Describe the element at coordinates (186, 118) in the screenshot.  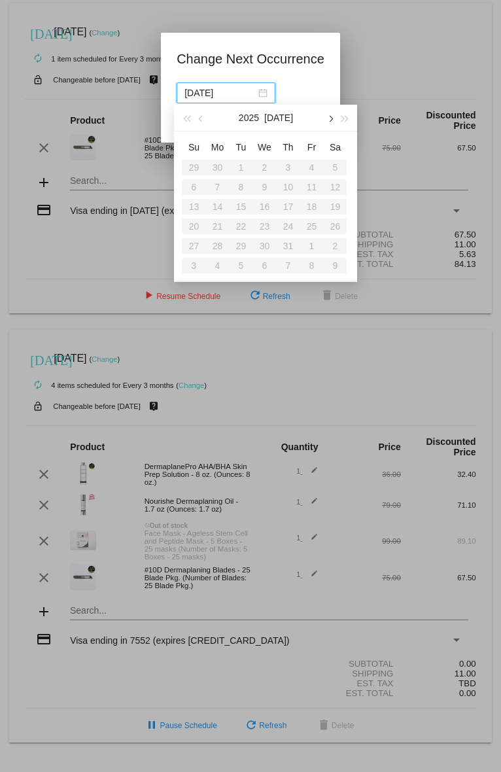
I see `button: Last year (Control + left)` at that location.